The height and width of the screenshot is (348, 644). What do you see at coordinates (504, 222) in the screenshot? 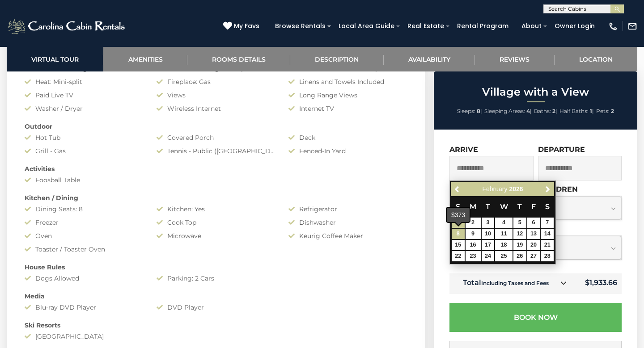
I see `a: 4` at bounding box center [504, 222].